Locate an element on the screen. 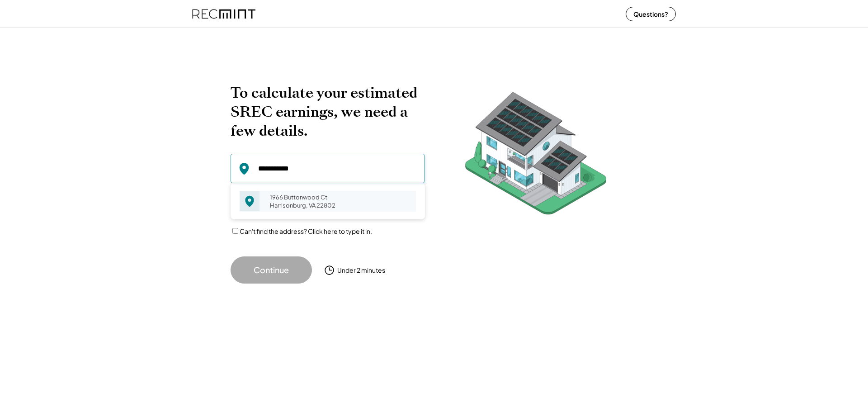  label: Can't find the address? Click here to type it in. is located at coordinates (305, 231).